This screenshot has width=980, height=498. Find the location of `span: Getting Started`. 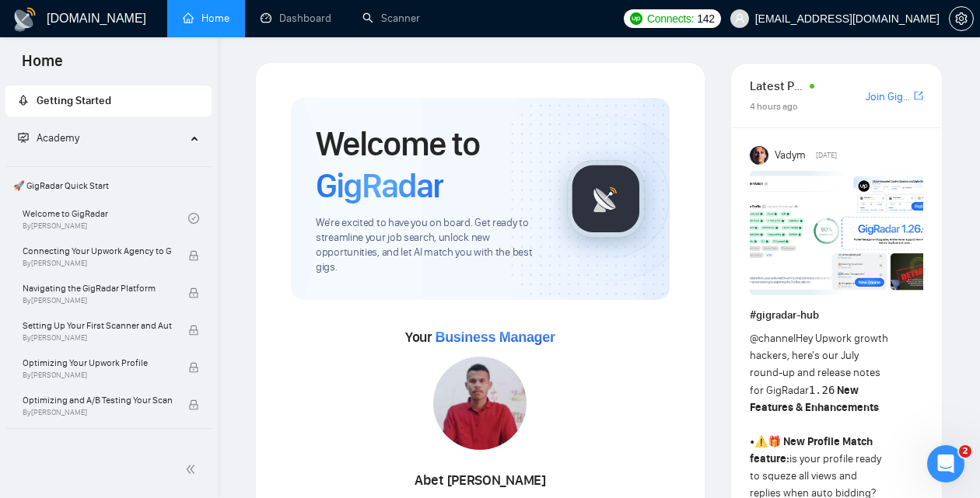

span: Getting Started is located at coordinates (74, 100).